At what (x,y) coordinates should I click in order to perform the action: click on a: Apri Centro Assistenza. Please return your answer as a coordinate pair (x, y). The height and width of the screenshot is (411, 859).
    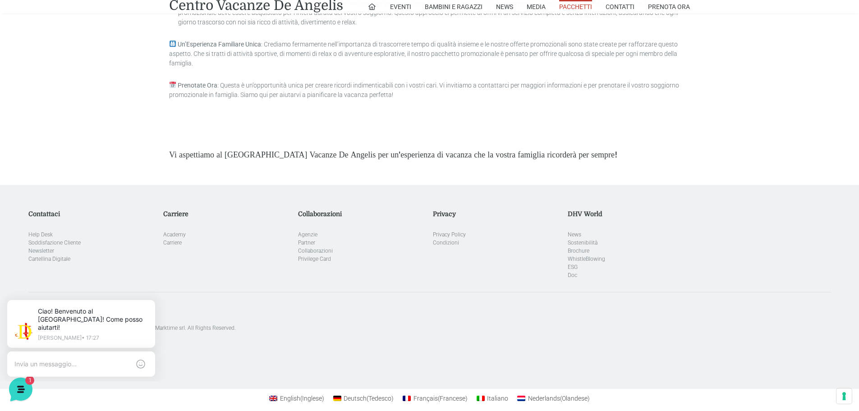
    Looking at the image, I should click on (131, 153).